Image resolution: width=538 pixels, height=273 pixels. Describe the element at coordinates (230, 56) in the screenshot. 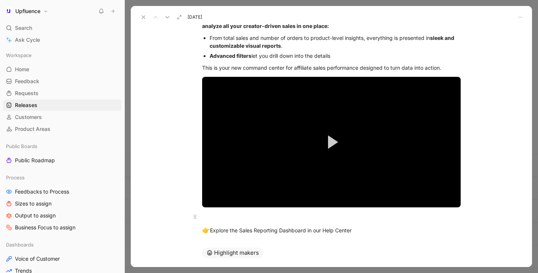

I see `strong: Advanced filters` at that location.